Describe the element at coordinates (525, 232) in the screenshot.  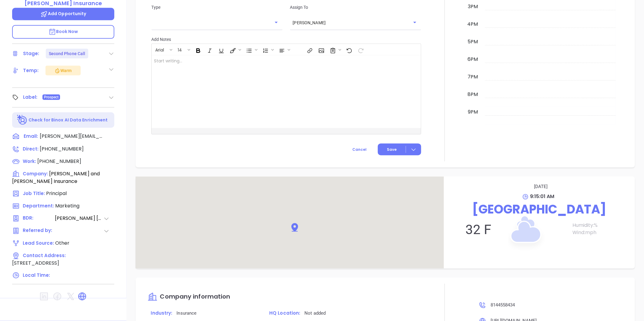
I see `img: Cloudy` at that location.